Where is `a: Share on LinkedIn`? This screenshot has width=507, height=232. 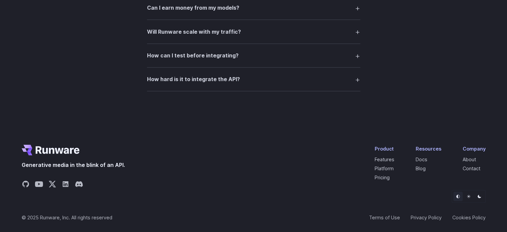
a: Share on LinkedIn is located at coordinates (66, 185).